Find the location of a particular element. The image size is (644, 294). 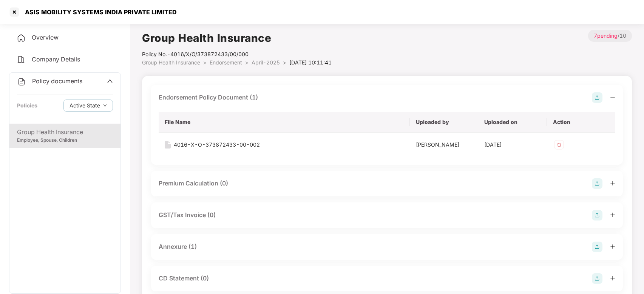

img: svg+xml;base64,PHN2ZyB4bWxucz0iaHR0cDovL3d3dy53My5vcmcvMjAwMC9zdmciIHdpZHRoPSIzMiIgaGVpZ2h0PSIzMi... is located at coordinates (559, 145).